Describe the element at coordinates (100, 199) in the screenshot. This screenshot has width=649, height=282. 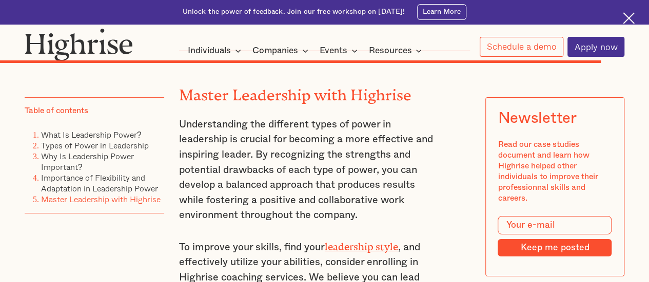
I see `a: Master Leadership with Highrise` at that location.